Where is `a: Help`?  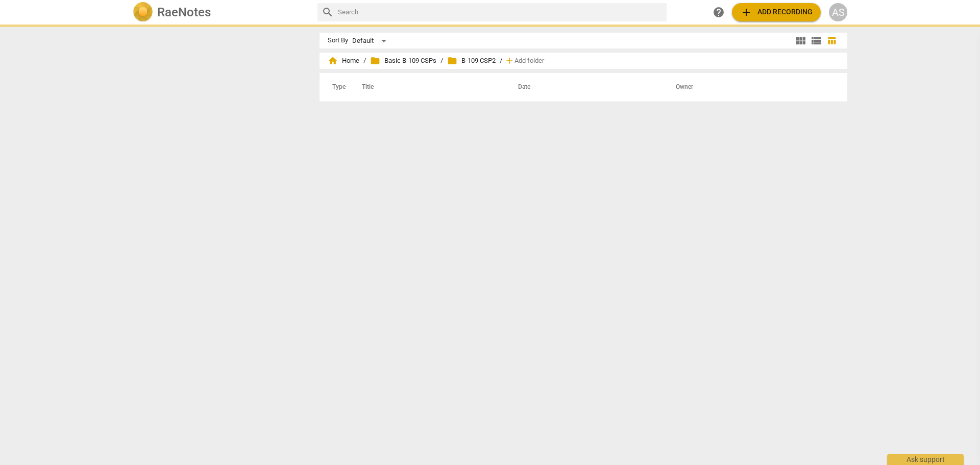 a: Help is located at coordinates (719, 12).